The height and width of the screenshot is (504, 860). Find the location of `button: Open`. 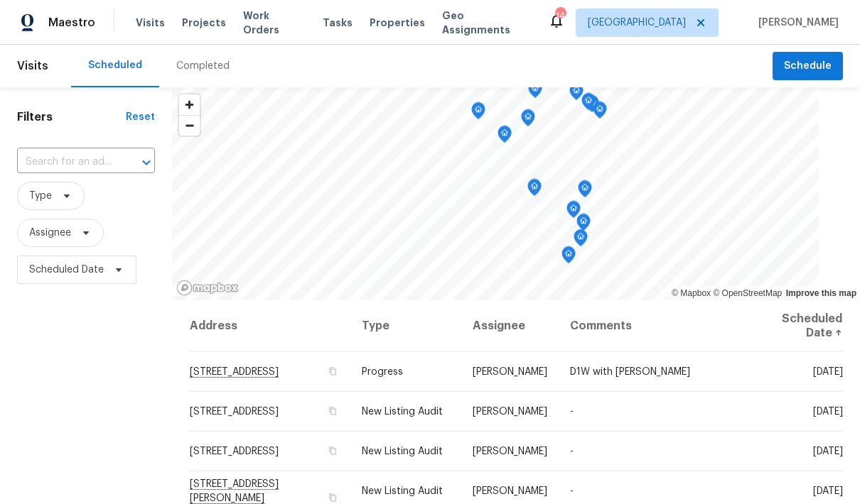

button: Open is located at coordinates (146, 163).